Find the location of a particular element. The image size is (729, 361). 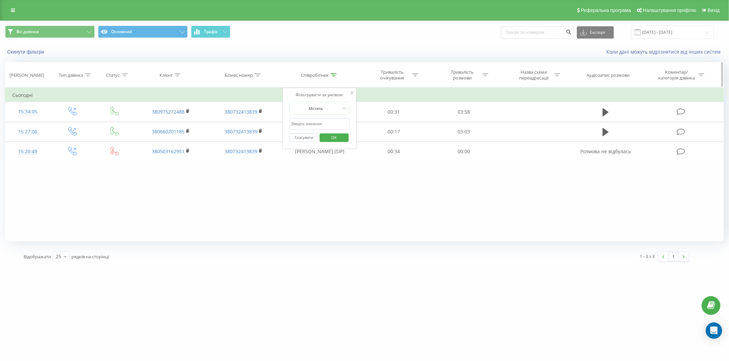

div: Open Intercom Messenger is located at coordinates (714, 331).